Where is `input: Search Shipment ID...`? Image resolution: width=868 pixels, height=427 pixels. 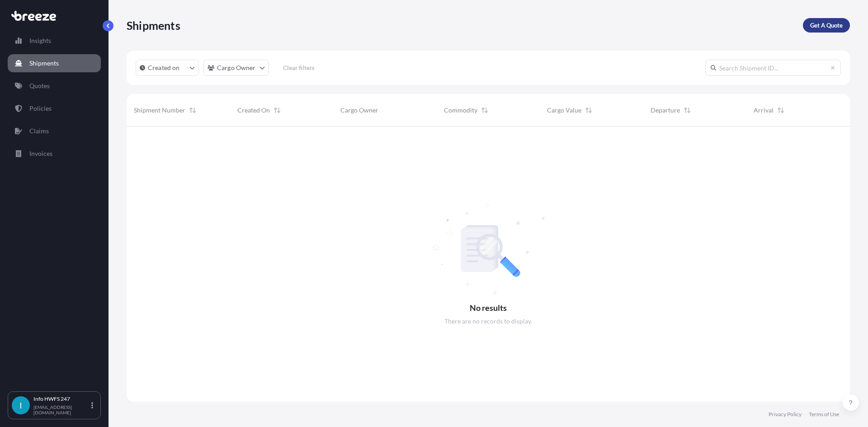 input: Search Shipment ID... is located at coordinates (773, 68).